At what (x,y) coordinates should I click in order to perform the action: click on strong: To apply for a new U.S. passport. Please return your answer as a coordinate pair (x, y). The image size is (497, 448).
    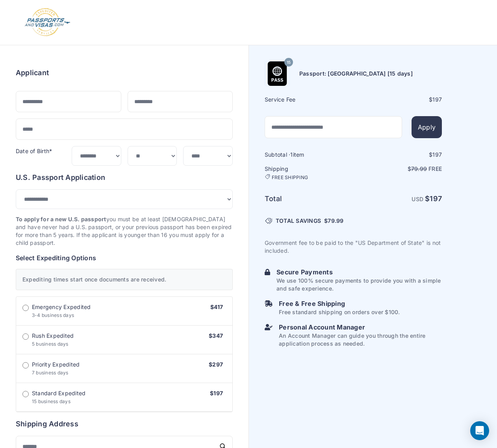
    Looking at the image, I should click on (61, 219).